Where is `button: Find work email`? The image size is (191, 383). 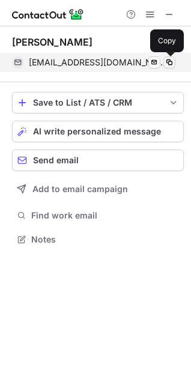
button: Find work email is located at coordinates (98, 215).